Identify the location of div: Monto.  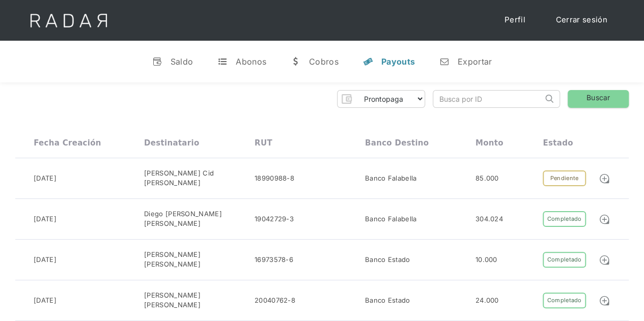
(490, 143).